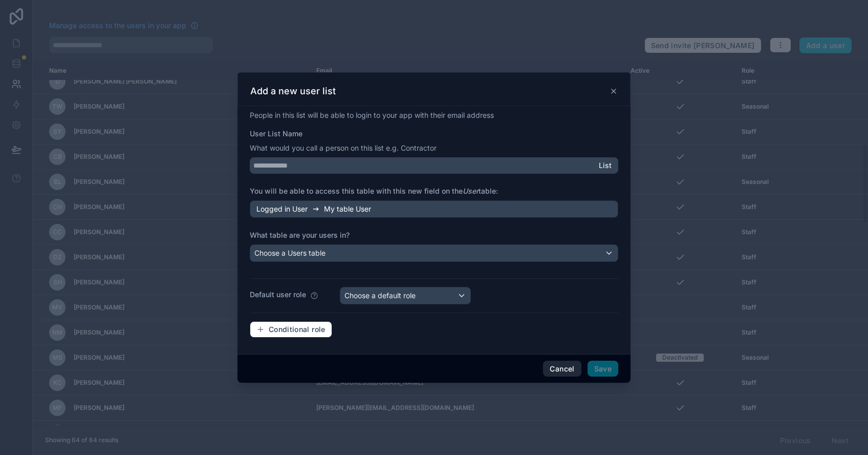 The height and width of the screenshot is (455, 868). What do you see at coordinates (282, 209) in the screenshot?
I see `span: Logged in User` at bounding box center [282, 209].